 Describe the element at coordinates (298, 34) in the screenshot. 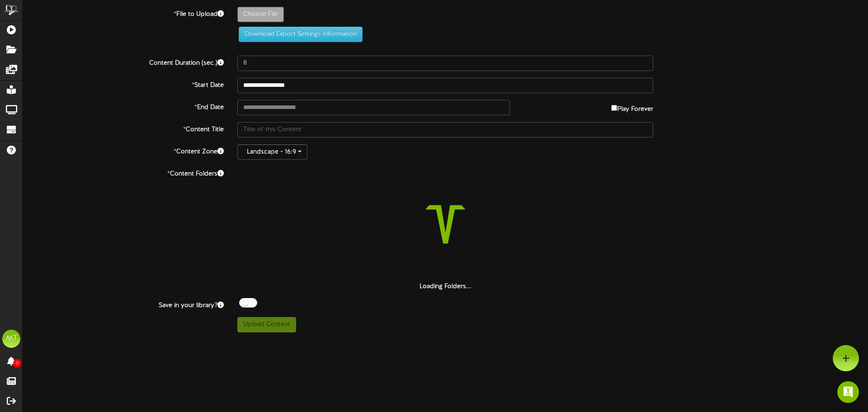

I see `a: Download Export Settings Information` at that location.